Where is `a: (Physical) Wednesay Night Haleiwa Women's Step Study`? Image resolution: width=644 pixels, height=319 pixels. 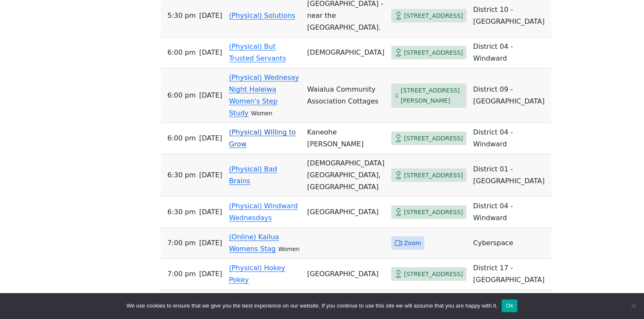
a: (Physical) Wednesay Night Haleiwa Women's Step Study is located at coordinates (264, 95).